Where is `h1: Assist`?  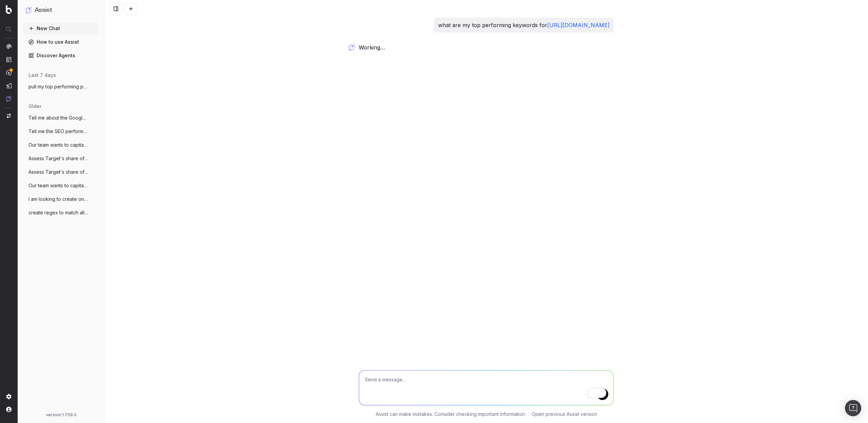
h1: Assist is located at coordinates (44, 10).